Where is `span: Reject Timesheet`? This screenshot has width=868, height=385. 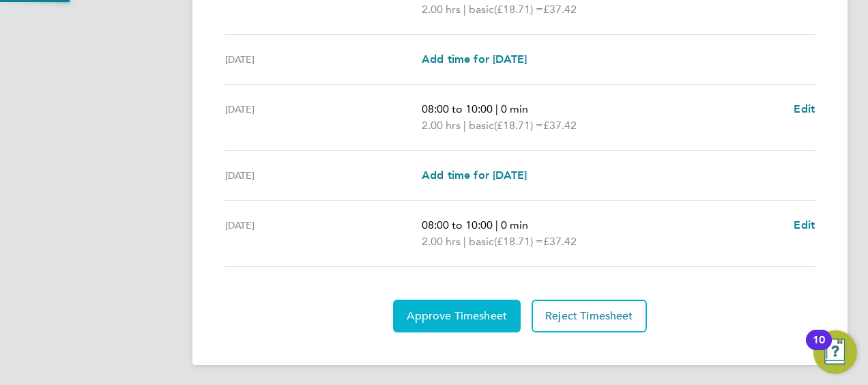
span: Reject Timesheet is located at coordinates (589, 316).